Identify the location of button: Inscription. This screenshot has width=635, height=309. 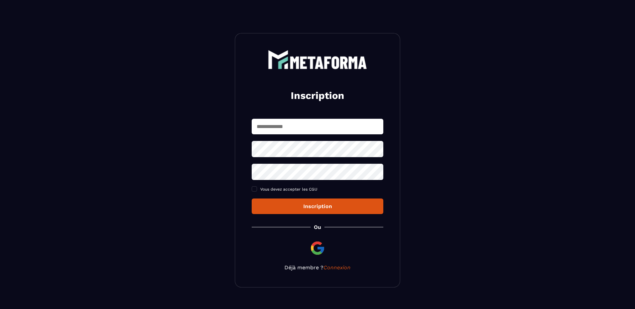
(318, 206).